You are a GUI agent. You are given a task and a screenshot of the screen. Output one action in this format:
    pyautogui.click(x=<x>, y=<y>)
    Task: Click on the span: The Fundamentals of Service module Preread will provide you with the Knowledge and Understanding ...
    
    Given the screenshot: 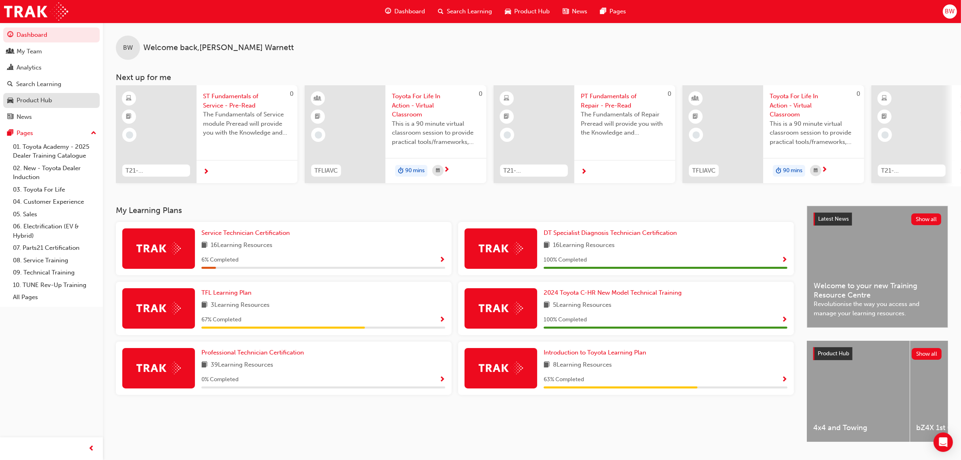 What is the action you would take?
    pyautogui.click(x=247, y=124)
    